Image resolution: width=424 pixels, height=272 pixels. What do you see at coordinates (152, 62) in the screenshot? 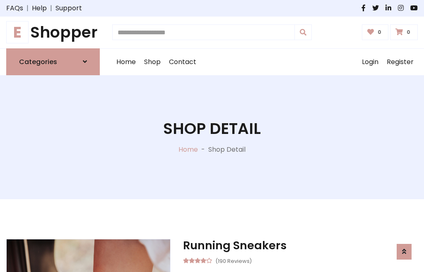
I see `a: Shop` at bounding box center [152, 62].